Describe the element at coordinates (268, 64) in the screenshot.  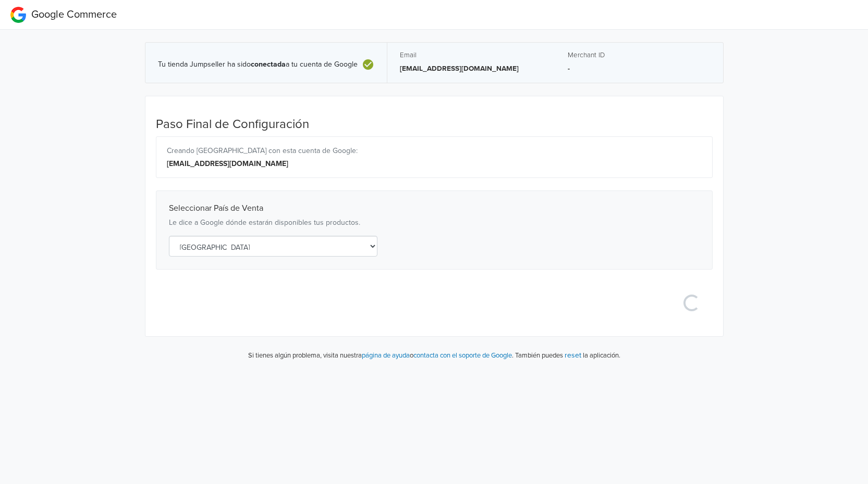
I see `b: conectada` at that location.